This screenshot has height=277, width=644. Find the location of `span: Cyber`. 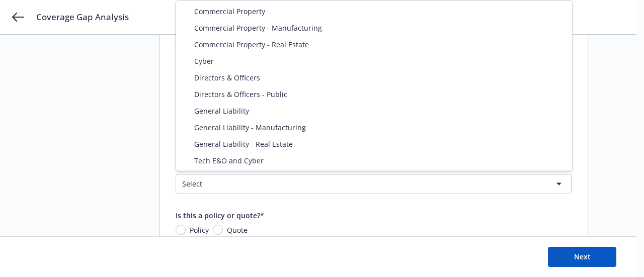

span: Cyber is located at coordinates (203, 61).